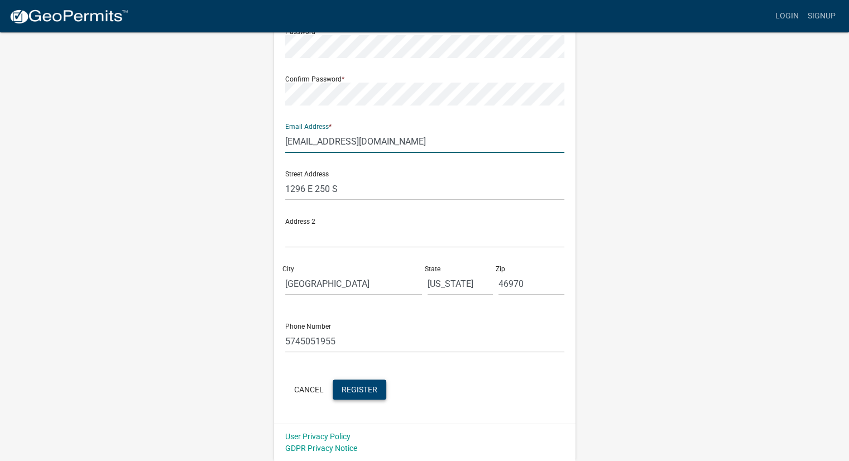 This screenshot has width=849, height=461. I want to click on button: Cancel, so click(309, 390).